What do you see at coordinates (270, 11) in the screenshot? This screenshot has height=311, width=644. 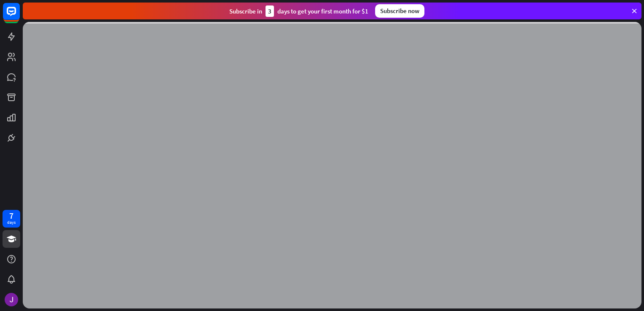 I see `div: 3` at bounding box center [270, 11].